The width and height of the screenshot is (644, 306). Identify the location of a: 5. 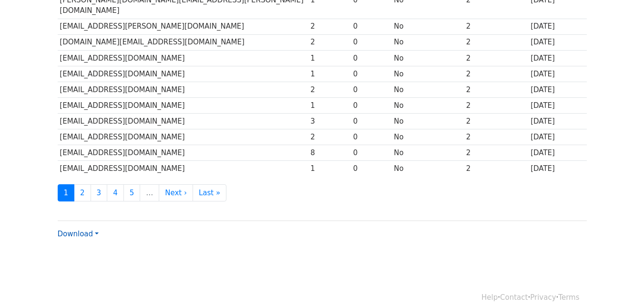
(132, 193).